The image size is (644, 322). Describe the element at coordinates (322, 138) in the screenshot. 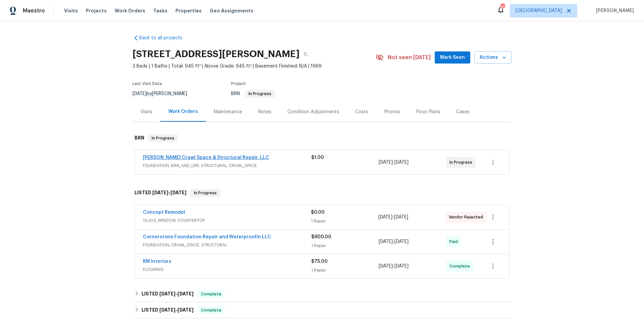

I see `div: BRN In Progress` at that location.